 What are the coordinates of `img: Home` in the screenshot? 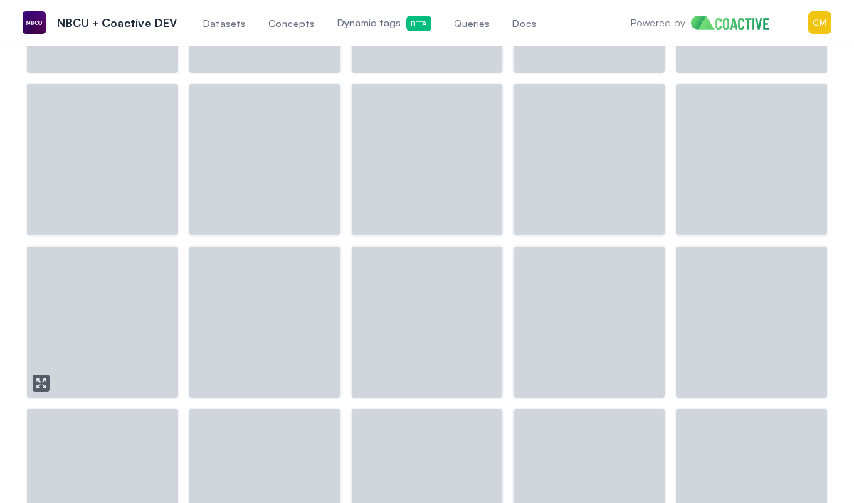 It's located at (735, 23).